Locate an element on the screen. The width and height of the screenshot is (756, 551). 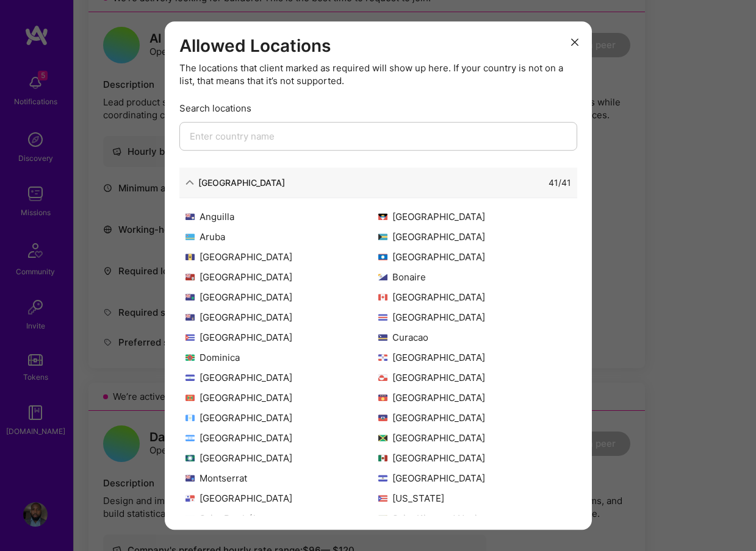
img: Cuba is located at coordinates (190, 337).